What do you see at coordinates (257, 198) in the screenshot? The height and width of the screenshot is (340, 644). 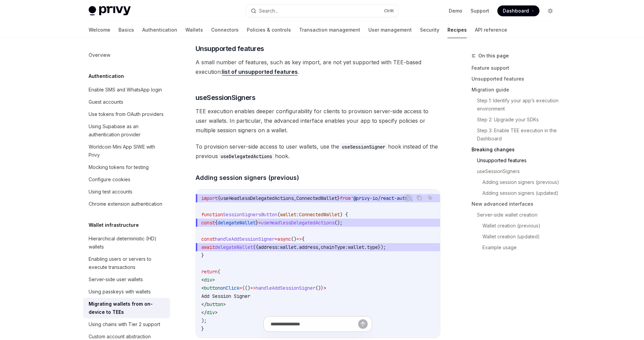 I see `span: useHeadlessDelegatedActions` at bounding box center [257, 198].